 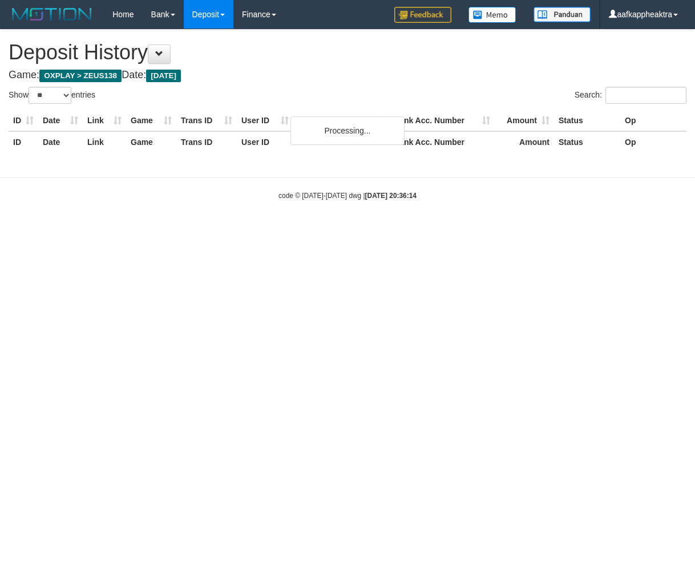 What do you see at coordinates (50, 95) in the screenshot?
I see `select: Showentries` at bounding box center [50, 95].